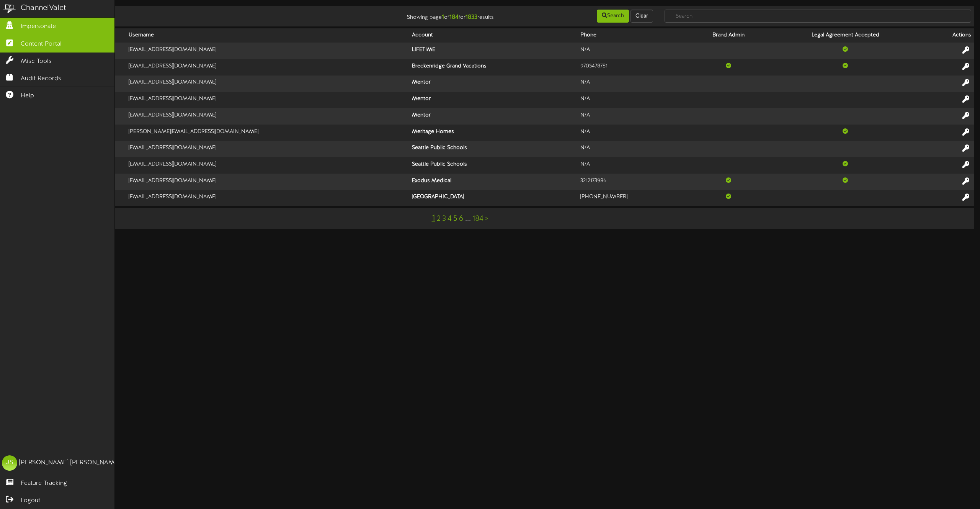 The height and width of the screenshot is (509, 980). I want to click on button: Search, so click(613, 16).